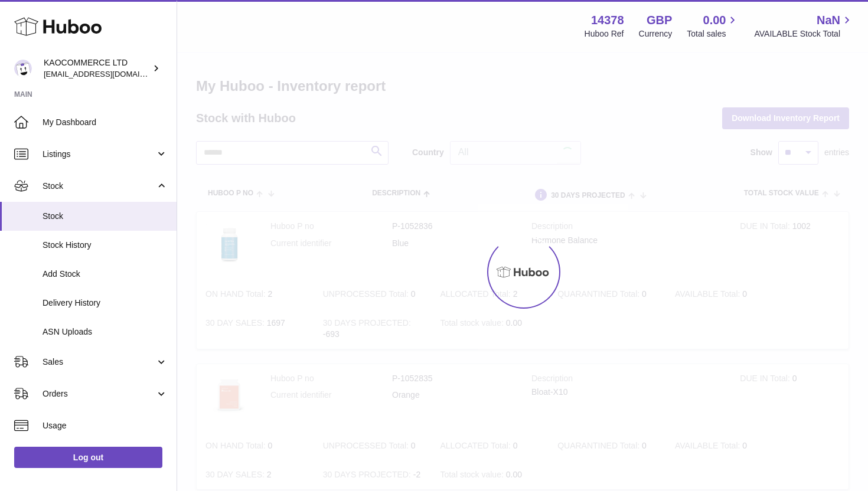  Describe the element at coordinates (828, 20) in the screenshot. I see `span: NaN` at that location.